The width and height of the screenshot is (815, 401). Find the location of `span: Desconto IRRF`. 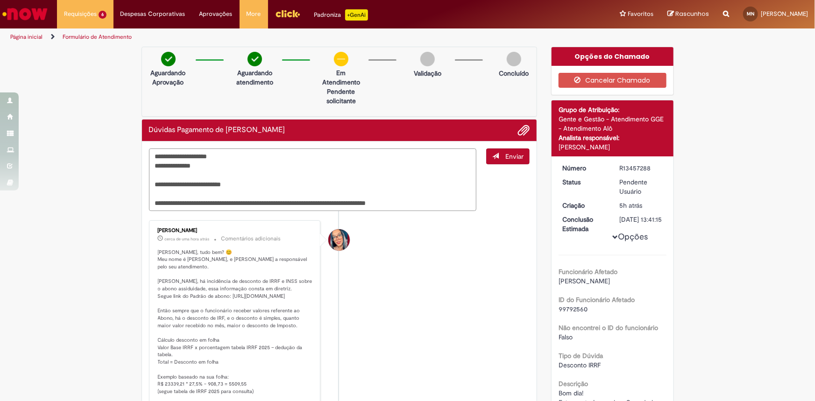

span: Desconto IRRF is located at coordinates (580, 365).